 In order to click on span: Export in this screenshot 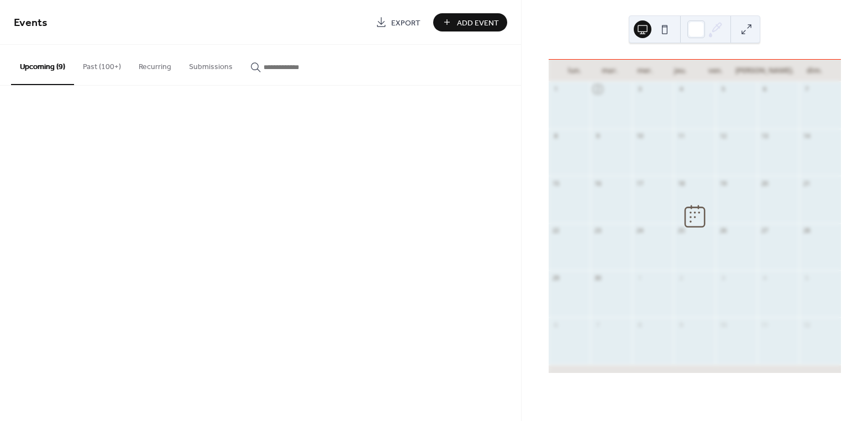, I will do `click(405, 23)`.